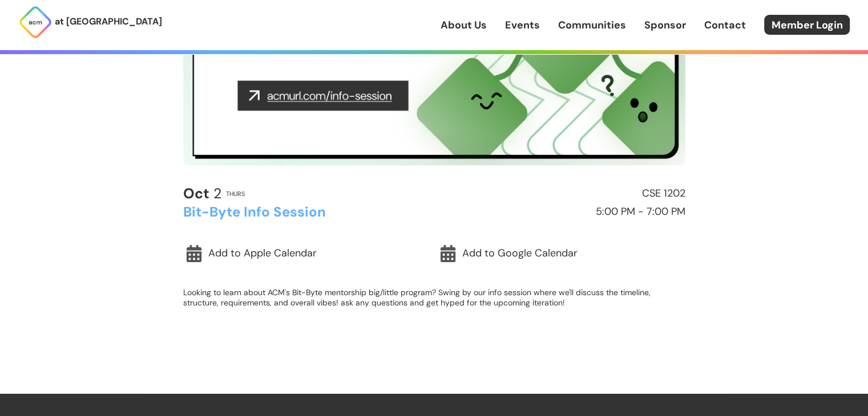  I want to click on a: Events, so click(522, 25).